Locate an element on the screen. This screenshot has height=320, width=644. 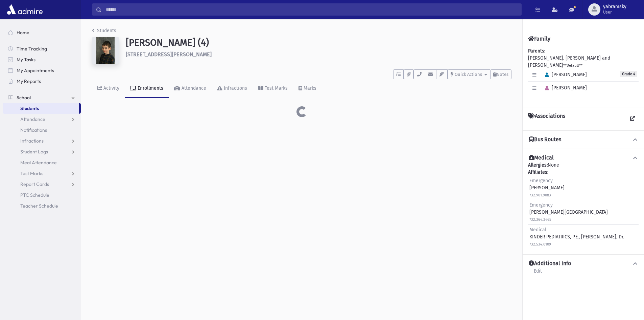
span: Notes is located at coordinates (503, 74).